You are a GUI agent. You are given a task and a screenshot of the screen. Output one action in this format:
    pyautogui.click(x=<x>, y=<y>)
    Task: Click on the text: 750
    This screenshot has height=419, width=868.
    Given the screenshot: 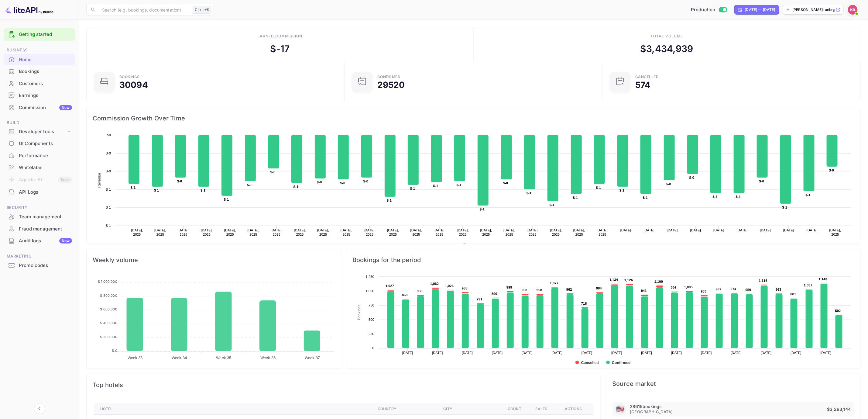 What is the action you would take?
    pyautogui.click(x=371, y=306)
    